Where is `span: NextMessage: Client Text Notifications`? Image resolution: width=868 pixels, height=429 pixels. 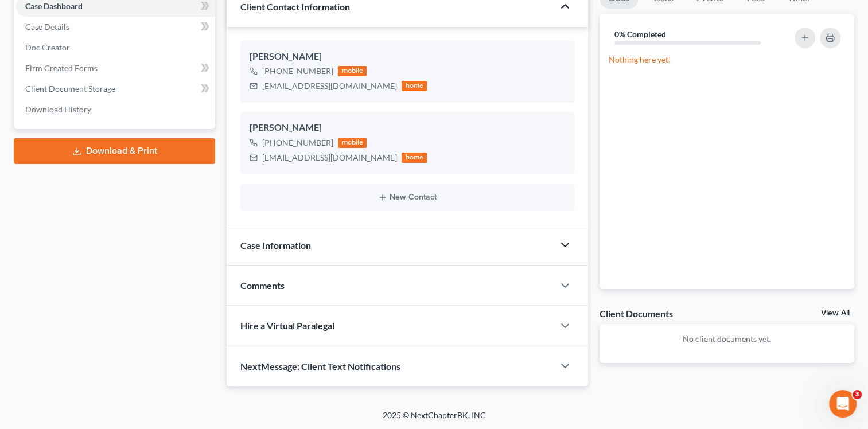 span: NextMessage: Client Text Notifications is located at coordinates (320, 366).